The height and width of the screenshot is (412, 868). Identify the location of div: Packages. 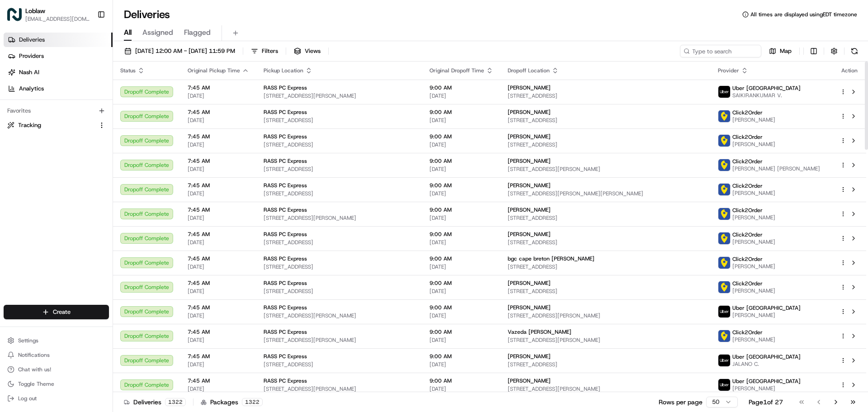
(232, 402).